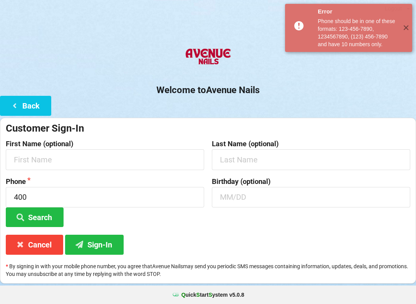 This screenshot has height=304, width=416. What do you see at coordinates (208, 57) in the screenshot?
I see `img: AvenueNails-Logo.png` at bounding box center [208, 57].